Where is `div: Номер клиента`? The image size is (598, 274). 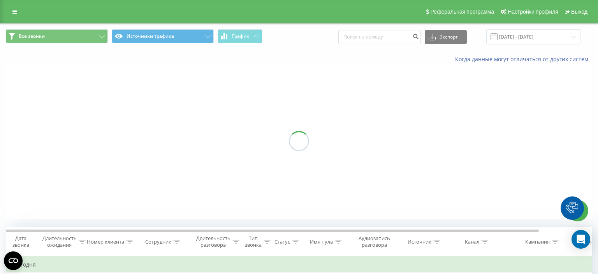
div: Номер клиента is located at coordinates (105, 241).